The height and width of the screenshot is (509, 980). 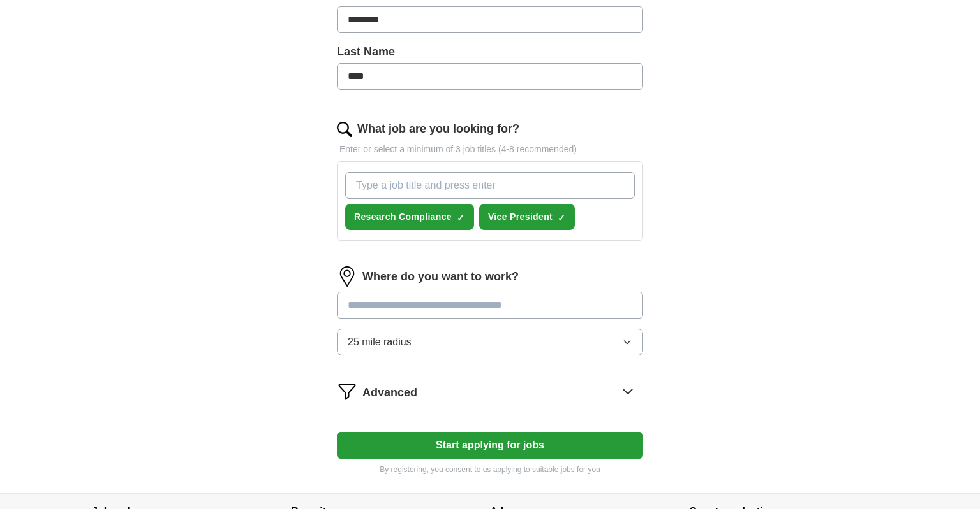 What do you see at coordinates (490, 342) in the screenshot?
I see `button: 25 mile radius` at bounding box center [490, 342].